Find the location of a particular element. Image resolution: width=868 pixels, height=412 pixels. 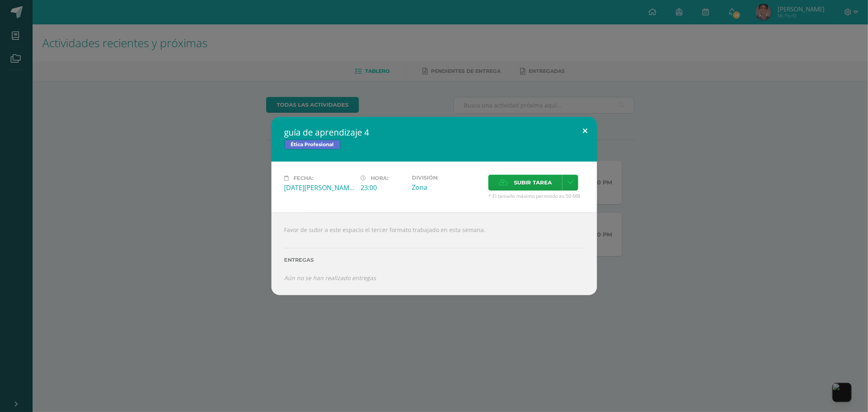

button: Close (Esc) is located at coordinates (585, 131).